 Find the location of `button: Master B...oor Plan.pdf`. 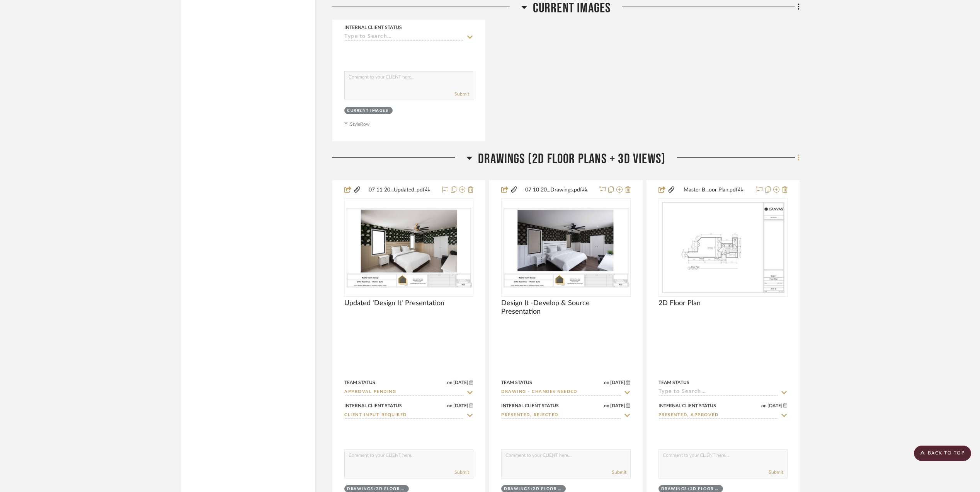

button: Master B...oor Plan.pdf is located at coordinates (714, 190).